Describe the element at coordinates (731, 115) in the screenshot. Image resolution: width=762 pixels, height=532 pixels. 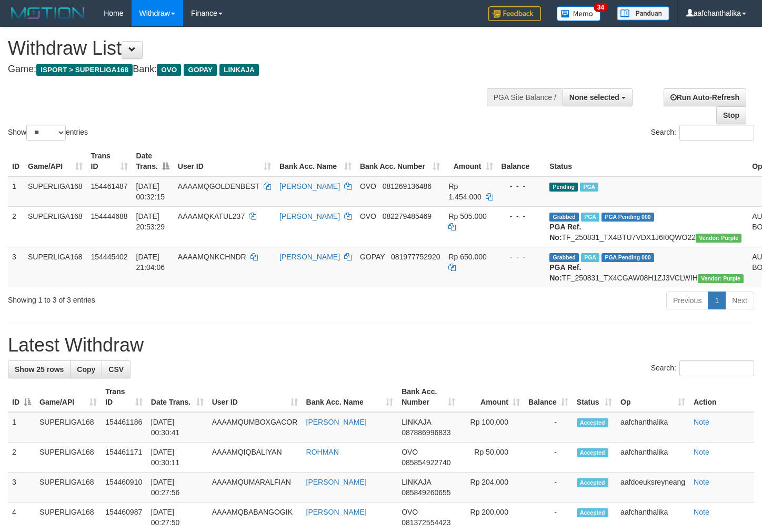
I see `a: Stop` at that location.